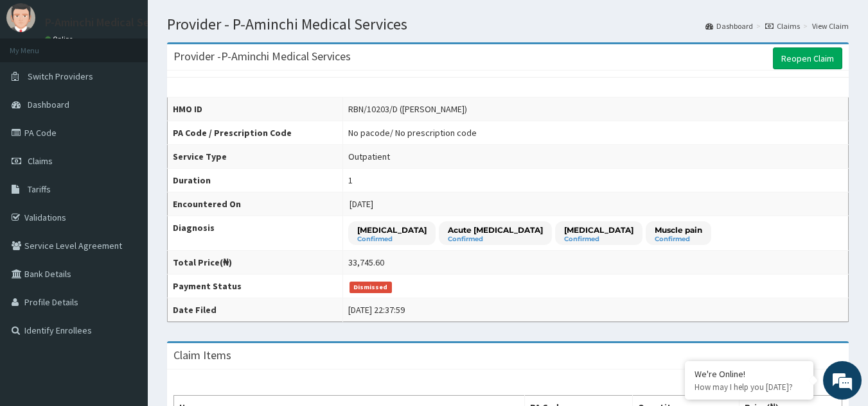 The image size is (868, 406). Describe the element at coordinates (262, 56) in the screenshot. I see `h3: Provider - P-Aminchi Medical Services` at that location.